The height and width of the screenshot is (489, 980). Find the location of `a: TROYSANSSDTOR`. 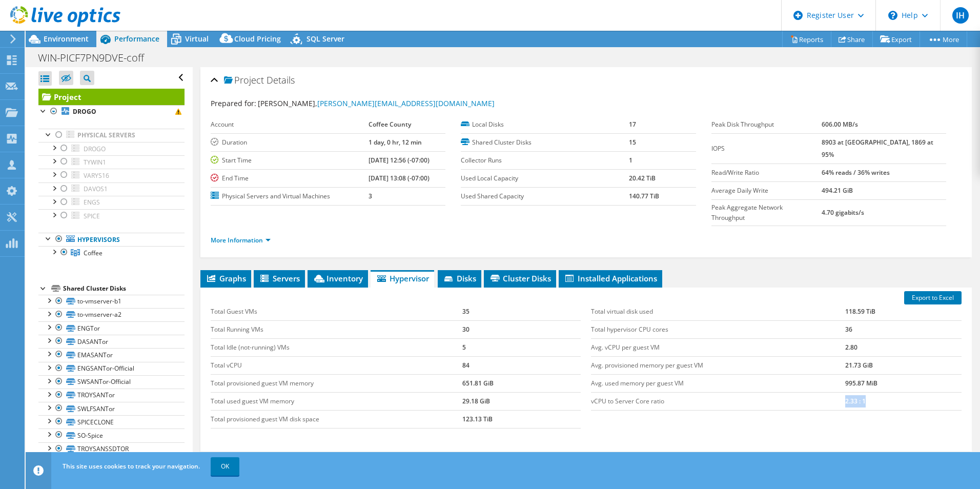

a: TROYSANSSDTOR is located at coordinates (111, 449).